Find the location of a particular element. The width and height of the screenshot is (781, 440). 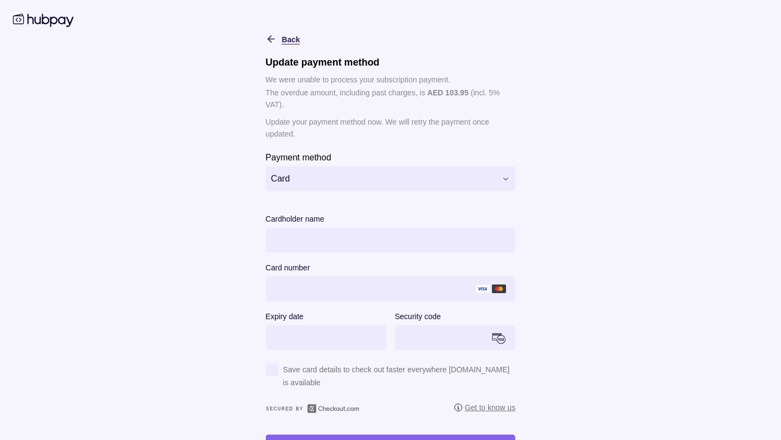

p: AED 103.95 is located at coordinates (448, 93).